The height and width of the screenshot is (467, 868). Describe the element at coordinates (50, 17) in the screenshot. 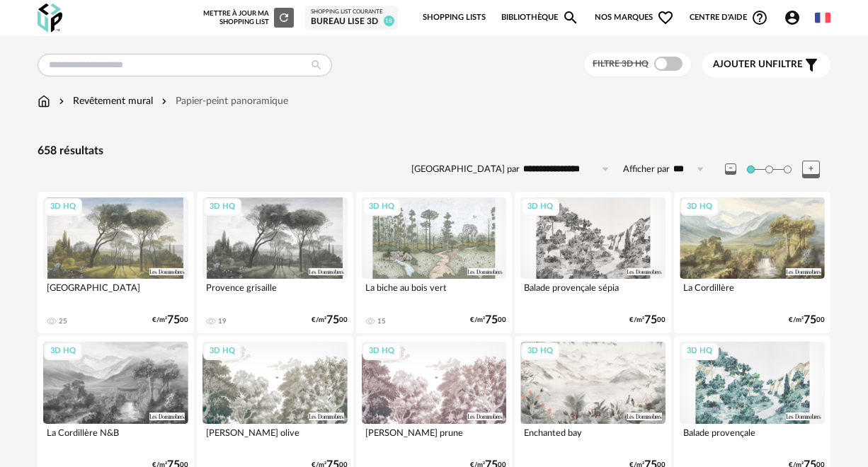

I see `img: OXP` at that location.